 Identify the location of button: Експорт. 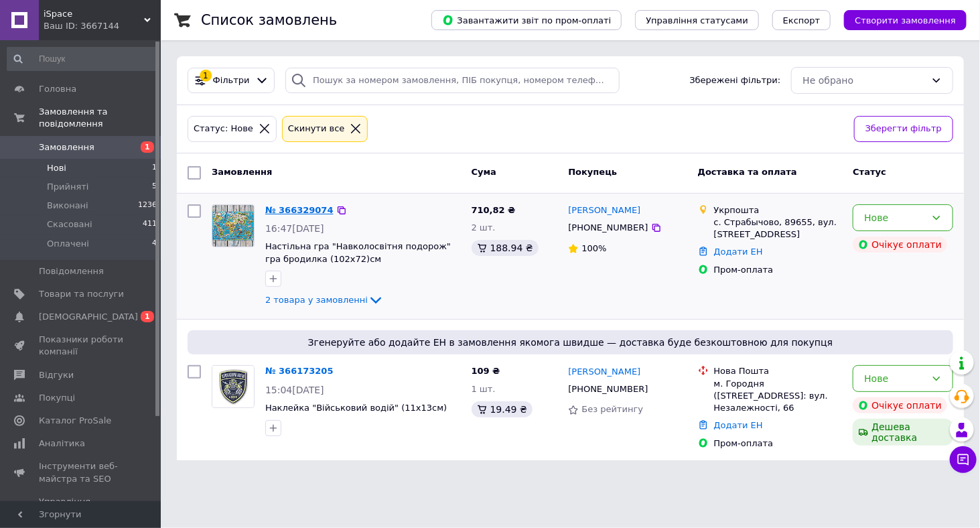
(801, 20).